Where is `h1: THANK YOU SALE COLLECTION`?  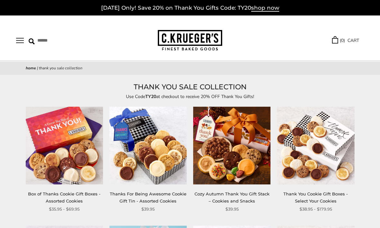
h1: THANK YOU SALE COLLECTION is located at coordinates (190, 87).